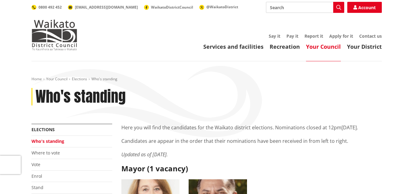  I want to click on a: Account, so click(365, 7).